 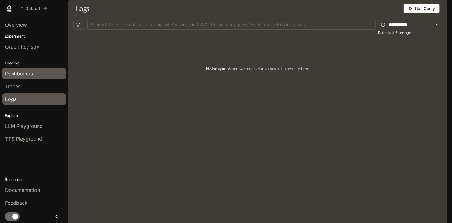 I want to click on span: filter, so click(x=78, y=25).